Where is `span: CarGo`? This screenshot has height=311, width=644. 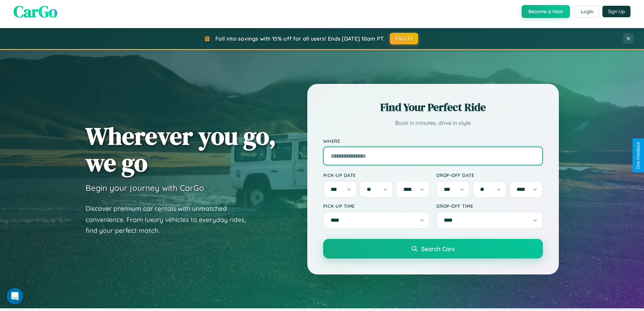 span: CarGo is located at coordinates (36, 12).